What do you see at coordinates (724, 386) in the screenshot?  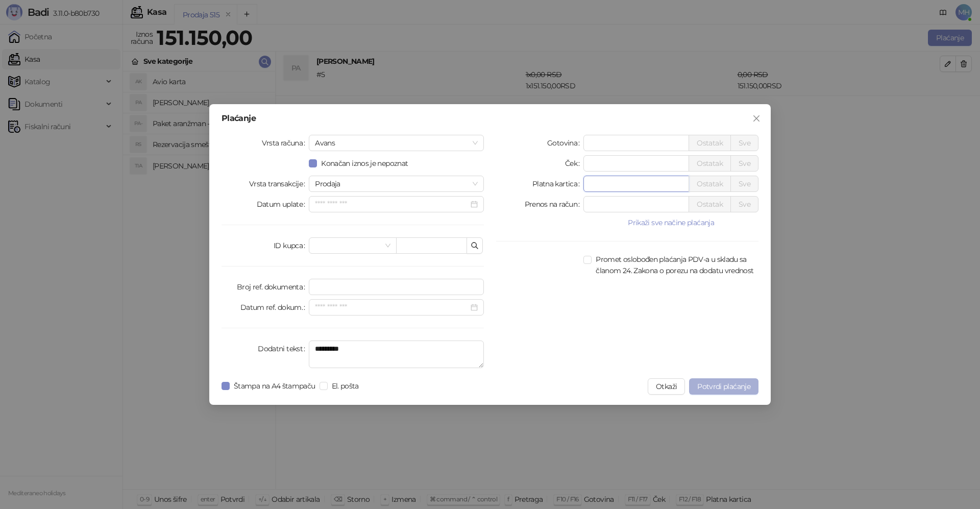 I see `button: Potvrdi plaćanje` at bounding box center [724, 386].